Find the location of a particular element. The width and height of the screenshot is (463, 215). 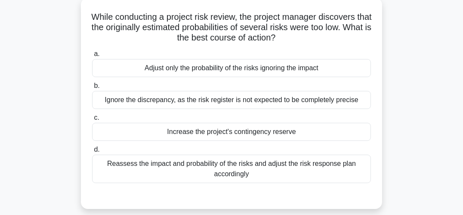

span: d. is located at coordinates (96, 149).